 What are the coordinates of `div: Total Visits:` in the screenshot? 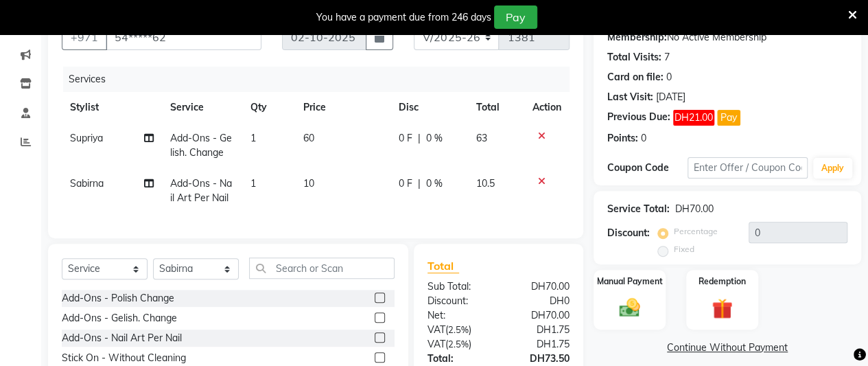 It's located at (634, 57).